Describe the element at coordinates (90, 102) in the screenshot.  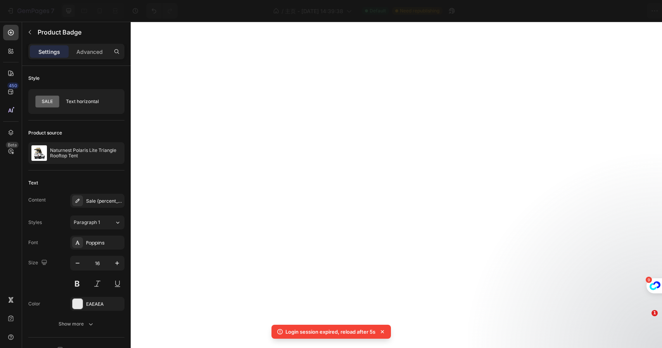
I see `div: Text horizontal` at that location.